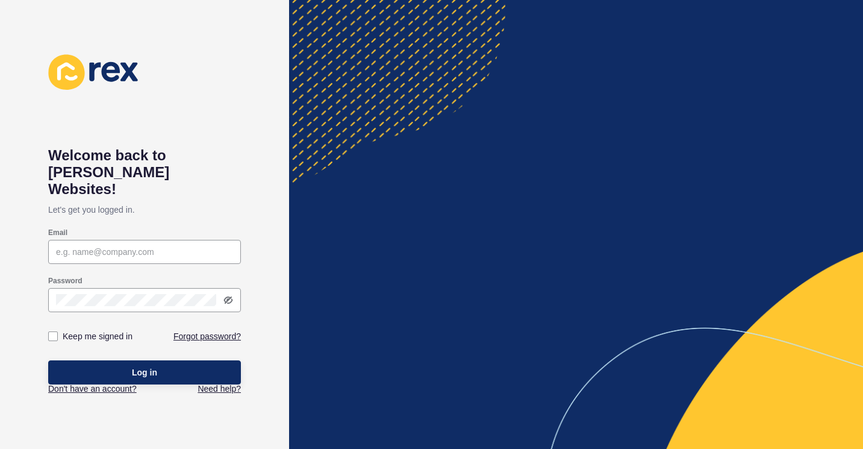 The height and width of the screenshot is (449, 863). I want to click on label: Email, so click(58, 233).